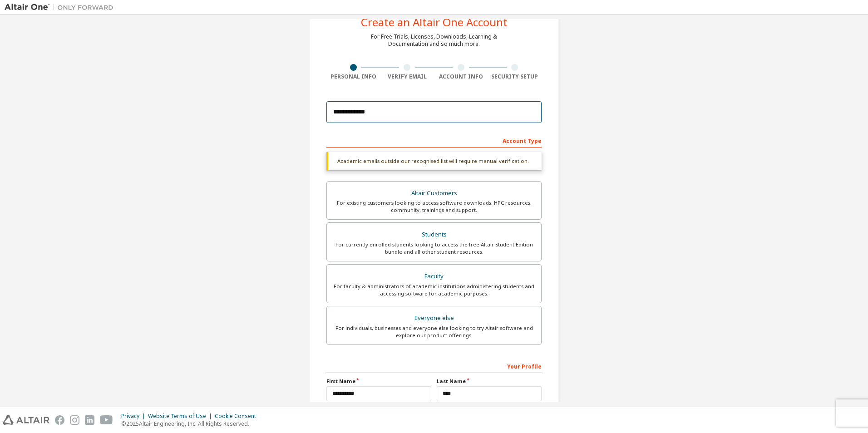 The width and height of the screenshot is (868, 433). What do you see at coordinates (181, 417) in the screenshot?
I see `div: Website Terms of Use` at bounding box center [181, 417].